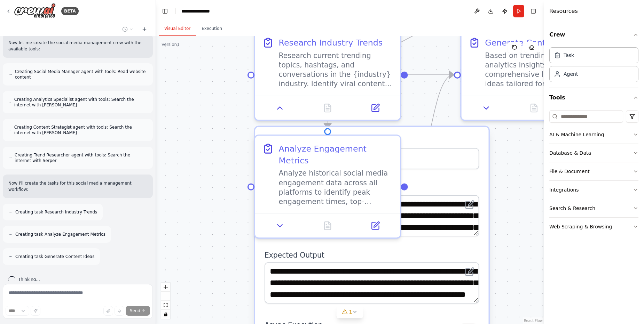  I want to click on button: Click to speak your automation idea, so click(119, 311).